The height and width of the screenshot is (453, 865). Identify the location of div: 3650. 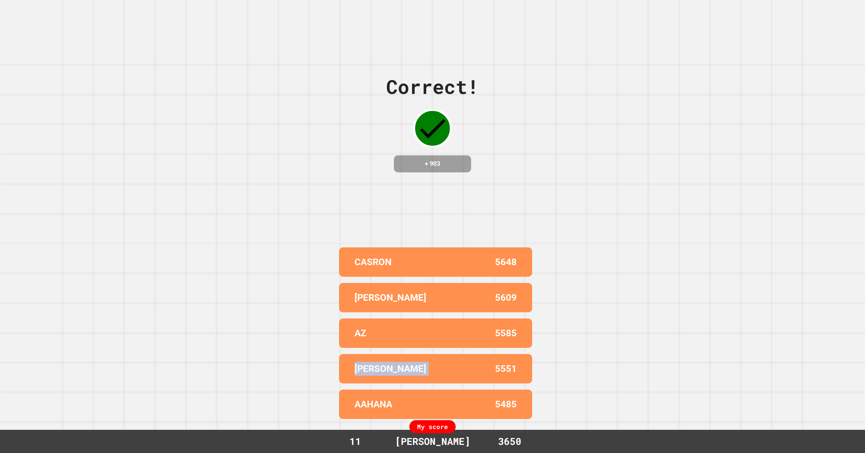
(510, 441).